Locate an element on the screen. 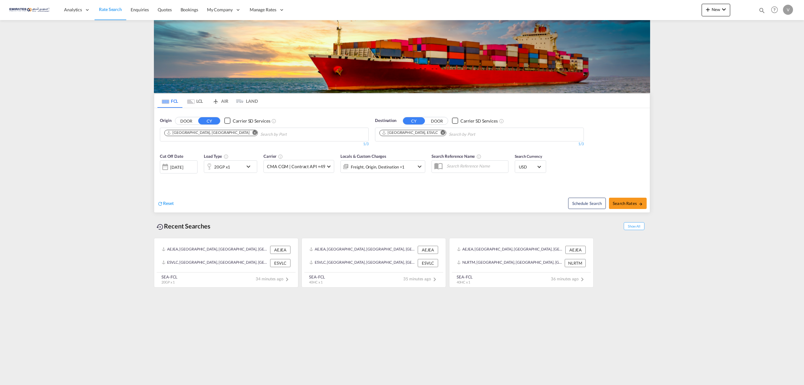  span: Carrier is located at coordinates (273, 156).